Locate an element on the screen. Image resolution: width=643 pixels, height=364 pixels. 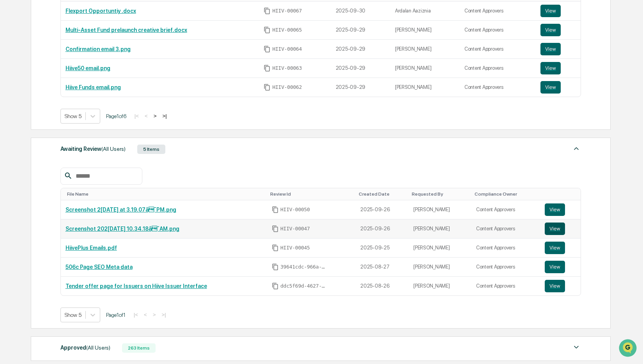
a: 🗄️Attestations is located at coordinates (76, 102).